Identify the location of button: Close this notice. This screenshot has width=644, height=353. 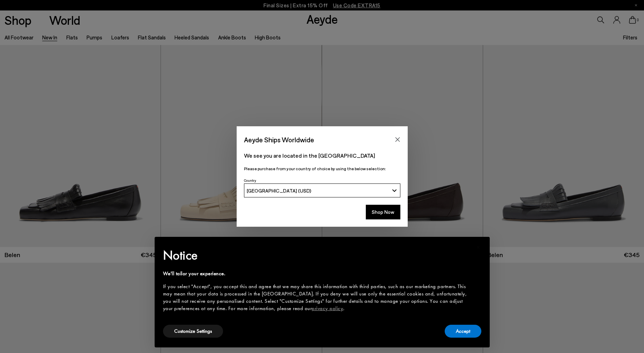
(478, 247).